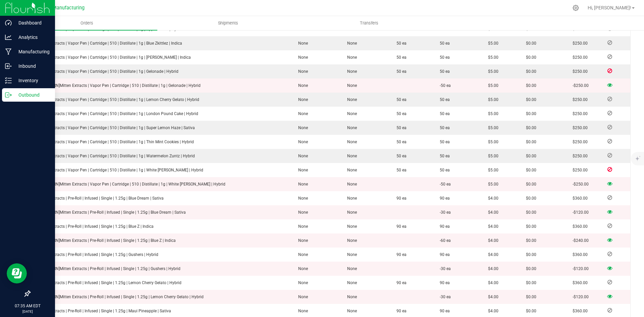 This screenshot has height=317, width=644. I want to click on p: Manufacturing, so click(32, 52).